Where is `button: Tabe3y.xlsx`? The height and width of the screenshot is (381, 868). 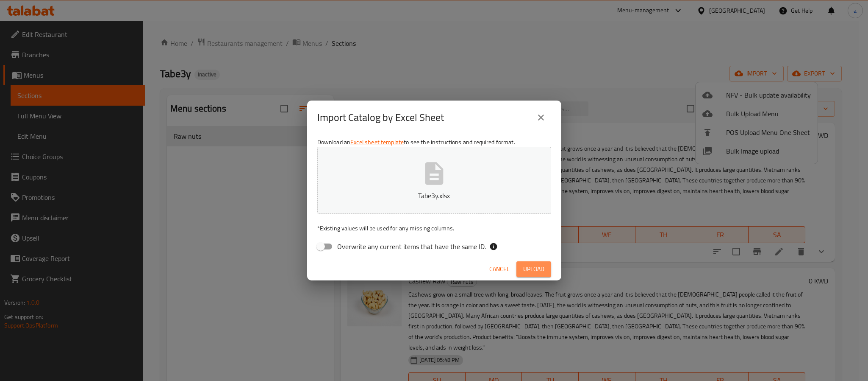
button: Tabe3y.xlsx is located at coordinates (434, 180).